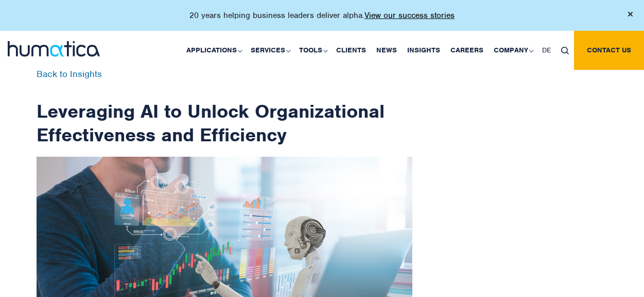 This screenshot has height=297, width=644. Describe the element at coordinates (54, 49) in the screenshot. I see `img: logo` at that location.